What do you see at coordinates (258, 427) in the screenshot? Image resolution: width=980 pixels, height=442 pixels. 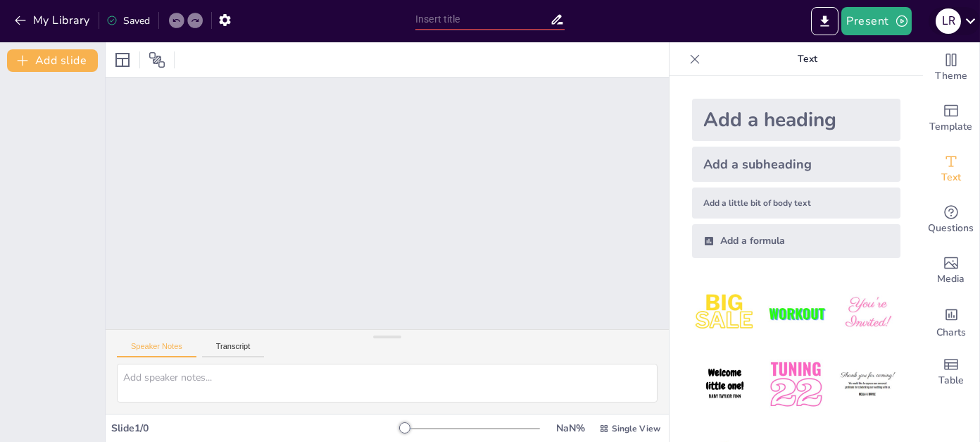 I see `div: Slide 1 / 0` at bounding box center [258, 427].